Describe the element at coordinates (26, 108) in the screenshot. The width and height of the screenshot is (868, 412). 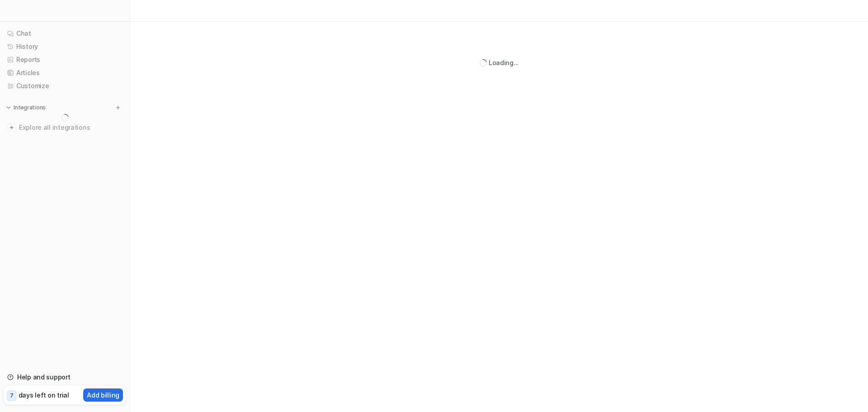
I see `button: Integrations` at that location.